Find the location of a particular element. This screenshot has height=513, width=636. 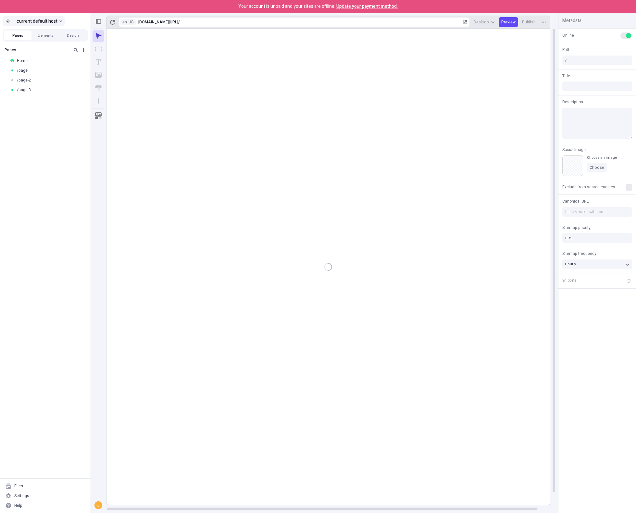

span: Canonical URL is located at coordinates (576, 201).